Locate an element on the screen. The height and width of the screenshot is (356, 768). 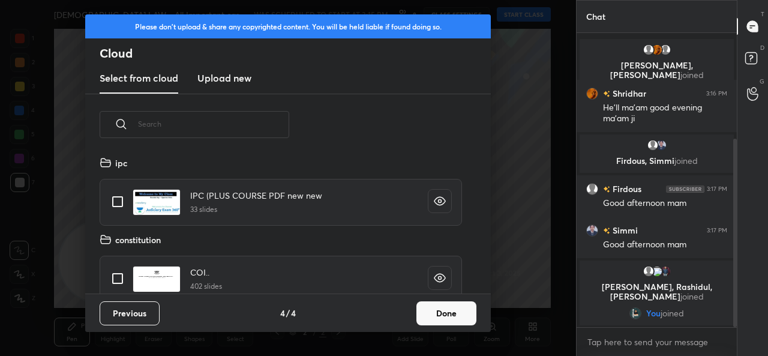
img: 1742469241OKAJE6.pdf is located at coordinates (157, 279).